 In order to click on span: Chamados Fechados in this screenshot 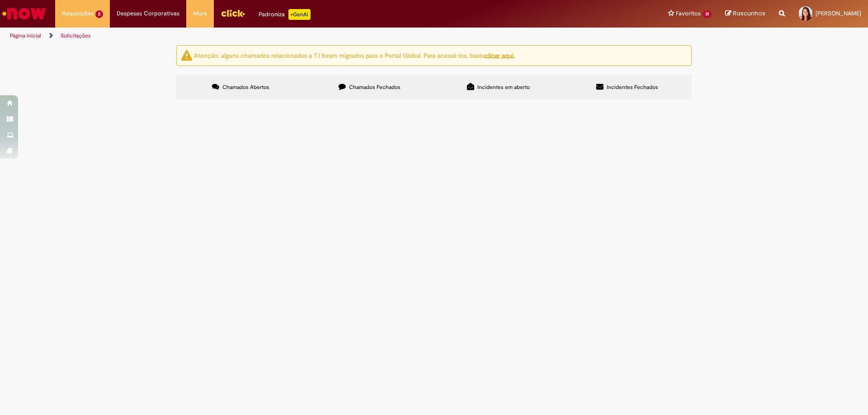, I will do `click(375, 87)`.